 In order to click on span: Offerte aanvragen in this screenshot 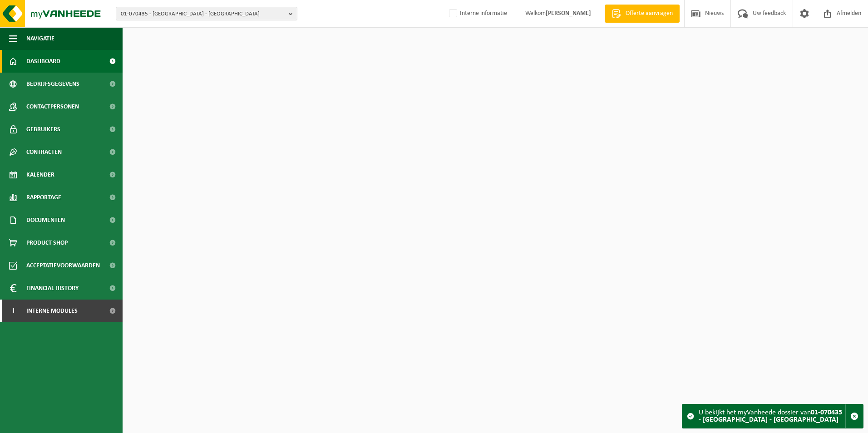, I will do `click(649, 14)`.